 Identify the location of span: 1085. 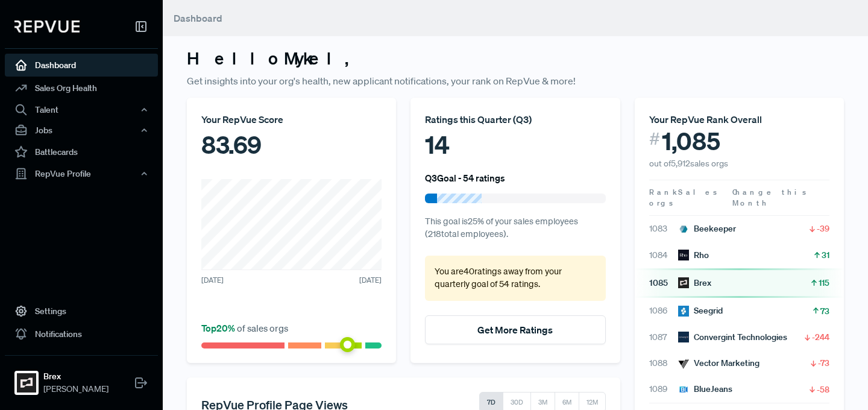
(664, 283).